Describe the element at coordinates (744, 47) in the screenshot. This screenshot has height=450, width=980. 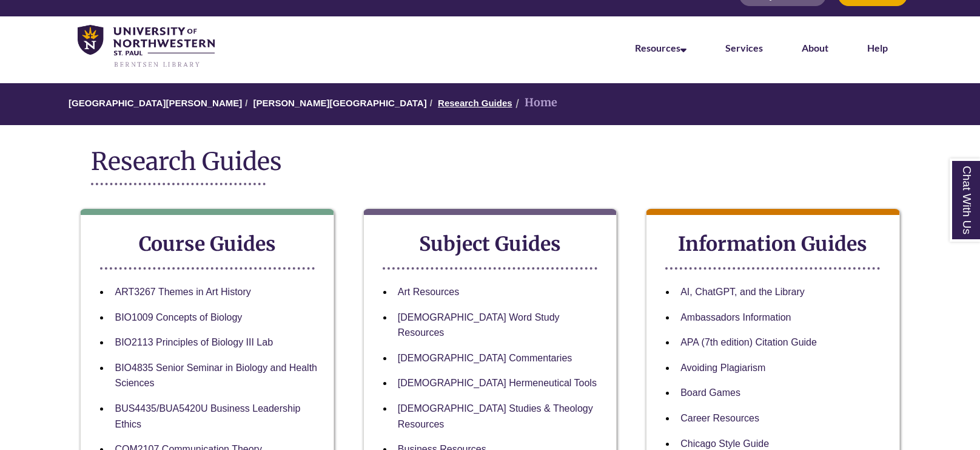
I see `a: Services` at that location.